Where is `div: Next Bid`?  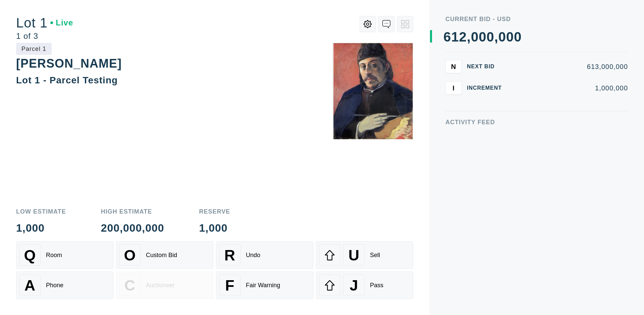 div: Next Bid is located at coordinates (487, 67).